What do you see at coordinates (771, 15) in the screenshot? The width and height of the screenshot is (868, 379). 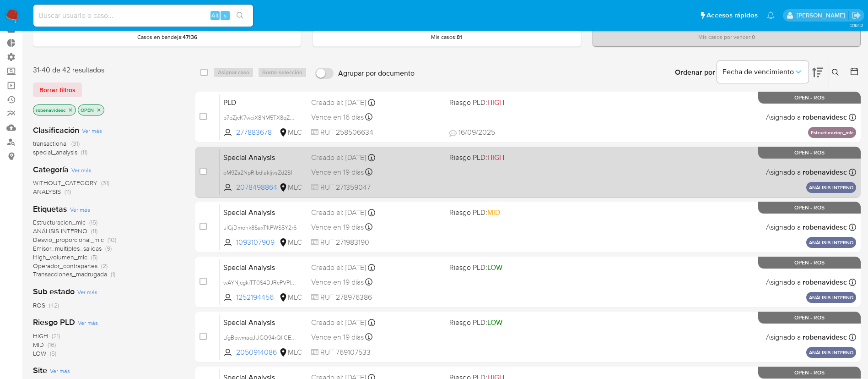 I see `a: Notificaciones` at bounding box center [771, 15].